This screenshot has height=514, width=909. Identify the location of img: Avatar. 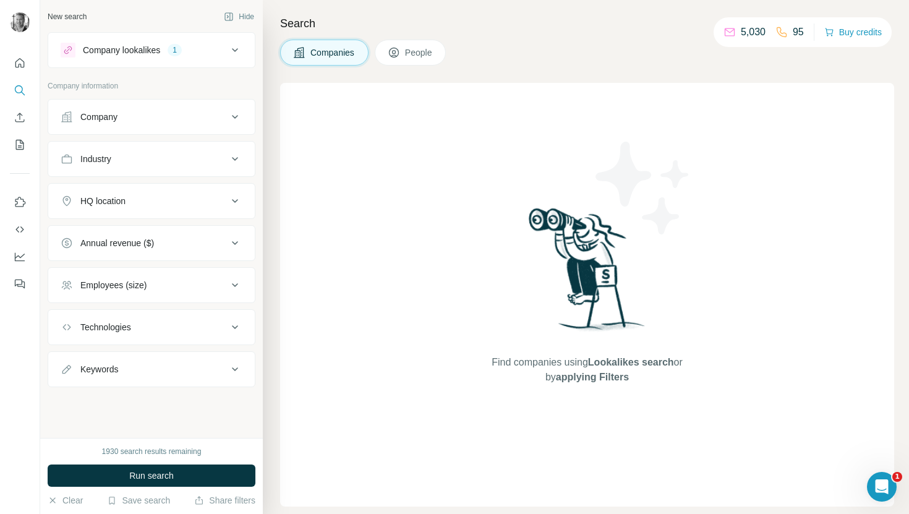
(20, 22).